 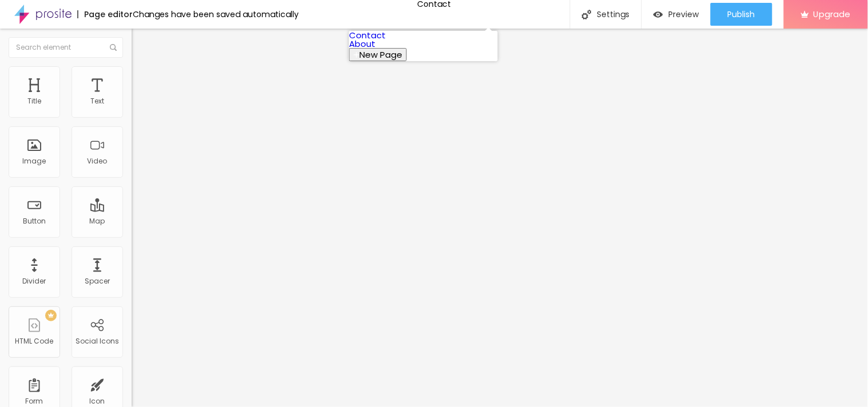 What do you see at coordinates (684, 15) in the screenshot?
I see `span: Preview` at bounding box center [684, 15].